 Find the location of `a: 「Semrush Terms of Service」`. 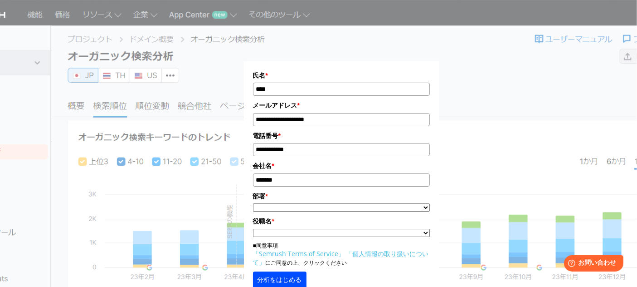

a: 「Semrush Terms of Service」 is located at coordinates (299, 253).